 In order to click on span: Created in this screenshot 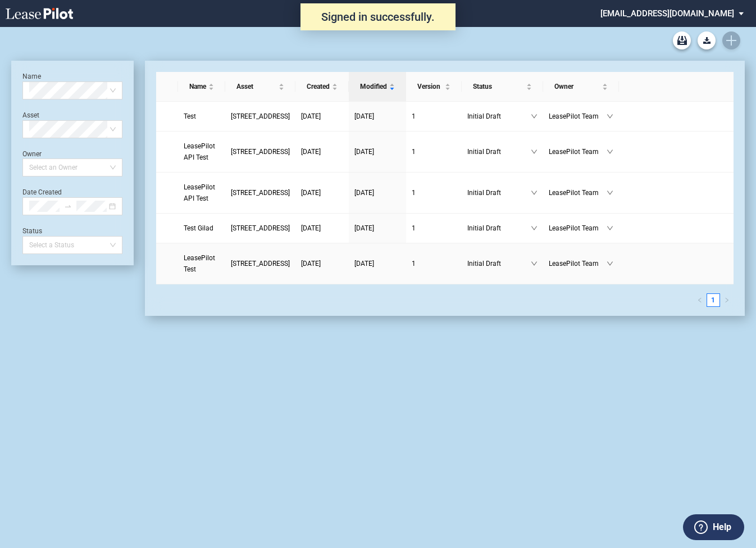, I will do `click(318, 87)`.